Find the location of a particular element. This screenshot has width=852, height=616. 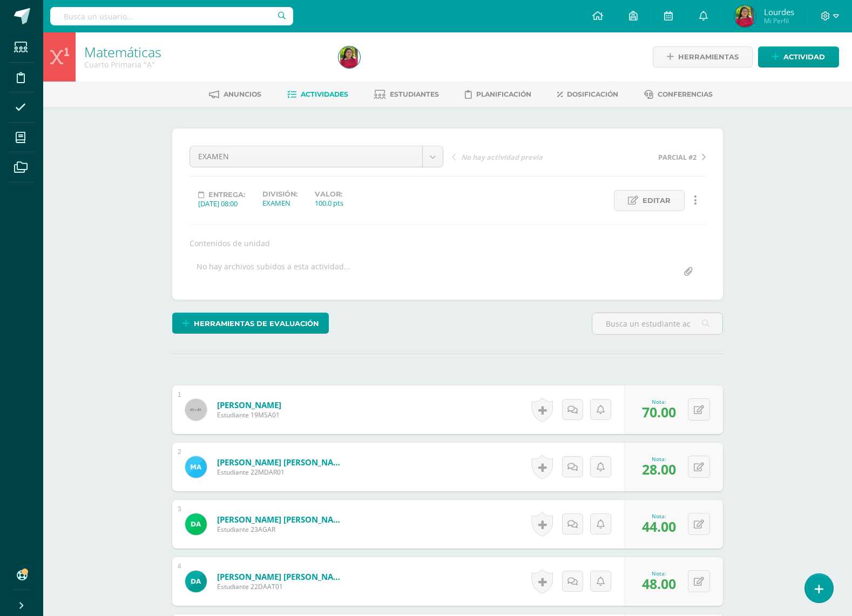

a: Herramientas is located at coordinates (703, 56).